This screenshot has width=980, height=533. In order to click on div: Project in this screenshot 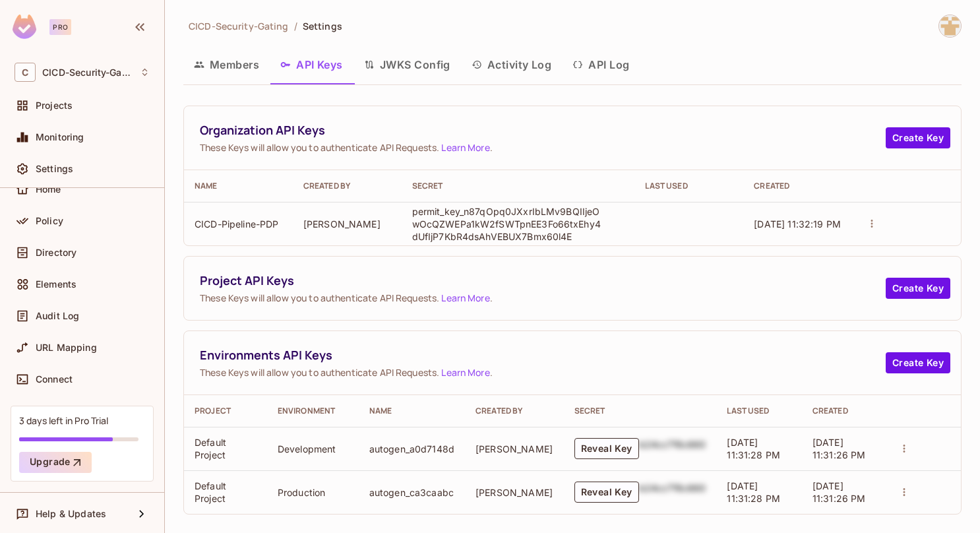, I will do `click(225, 411)`.